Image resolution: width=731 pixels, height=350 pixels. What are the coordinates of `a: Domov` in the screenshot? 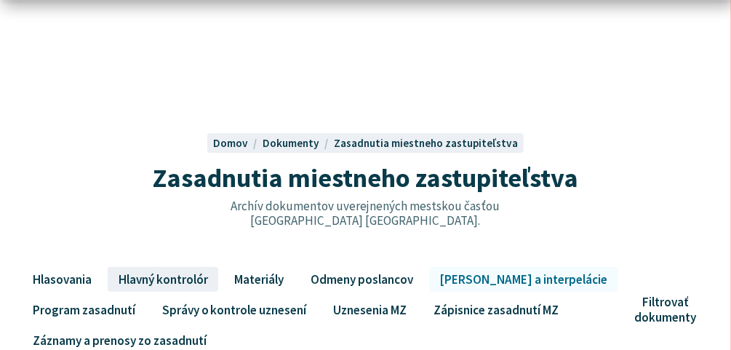 It's located at (238, 143).